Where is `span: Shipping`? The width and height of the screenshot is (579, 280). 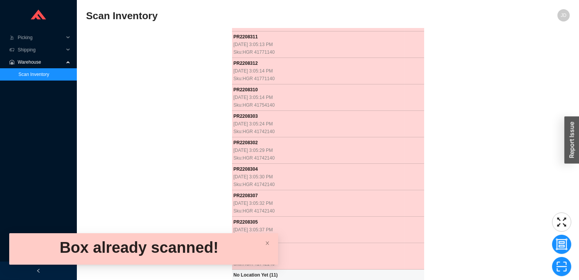
span: Shipping is located at coordinates (41, 50).